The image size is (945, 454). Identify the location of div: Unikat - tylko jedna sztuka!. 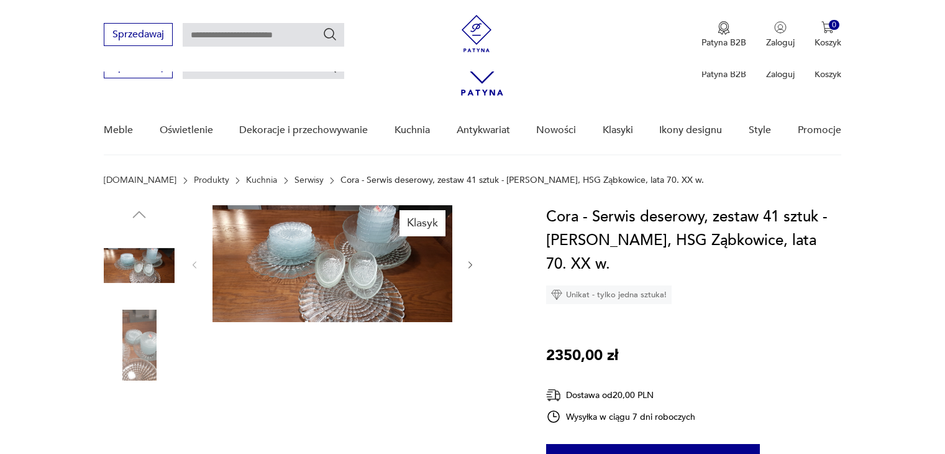
(609, 295).